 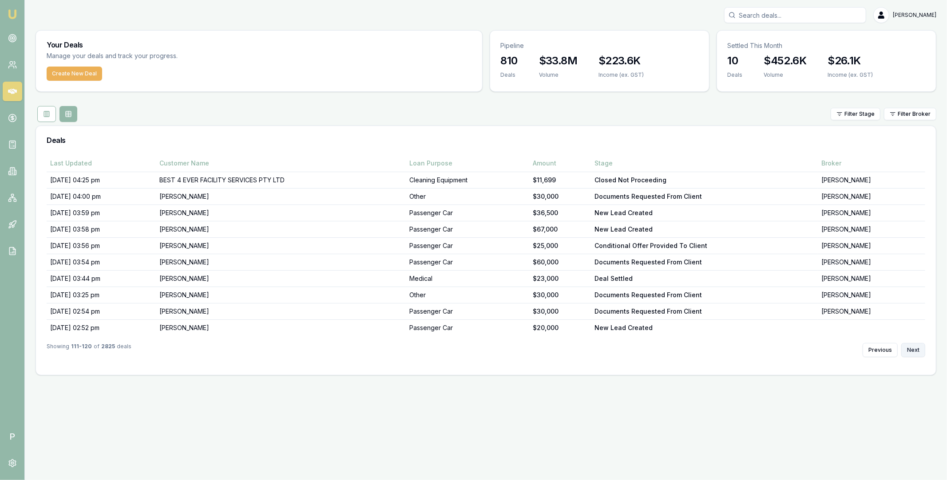 I want to click on td: Medical, so click(x=467, y=279).